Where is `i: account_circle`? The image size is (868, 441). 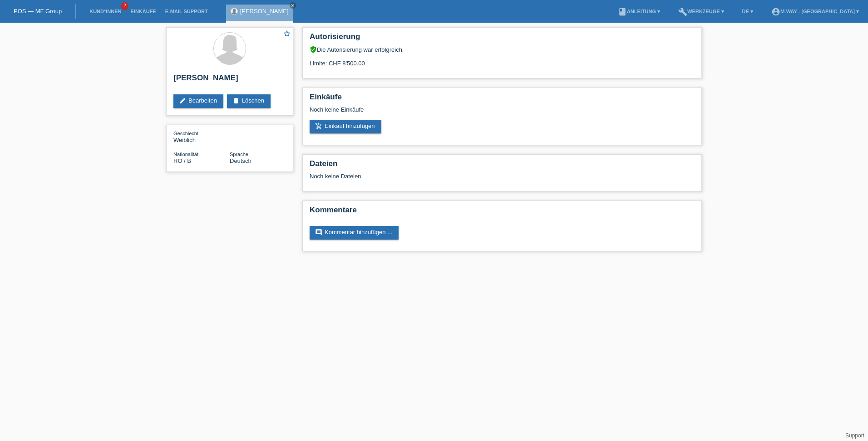
i: account_circle is located at coordinates (776, 12).